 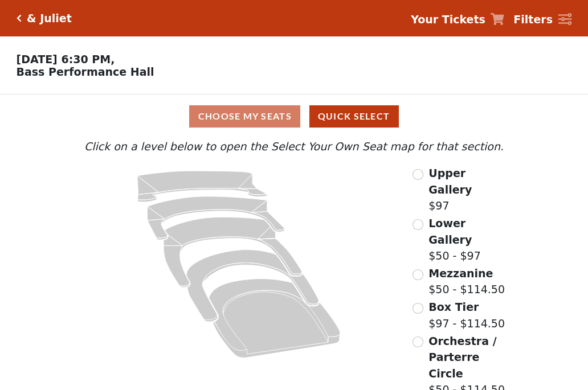 I want to click on label: $50 - $114.50, so click(x=467, y=282).